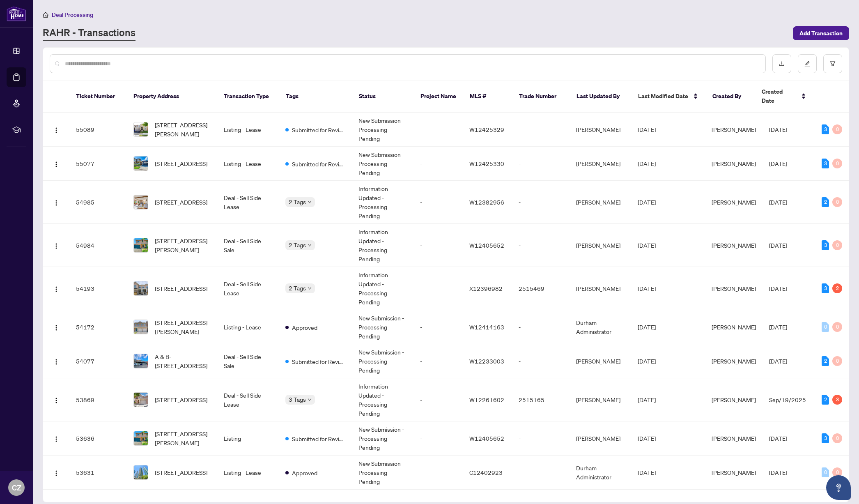 The image size is (859, 504). I want to click on td: 53636, so click(98, 438).